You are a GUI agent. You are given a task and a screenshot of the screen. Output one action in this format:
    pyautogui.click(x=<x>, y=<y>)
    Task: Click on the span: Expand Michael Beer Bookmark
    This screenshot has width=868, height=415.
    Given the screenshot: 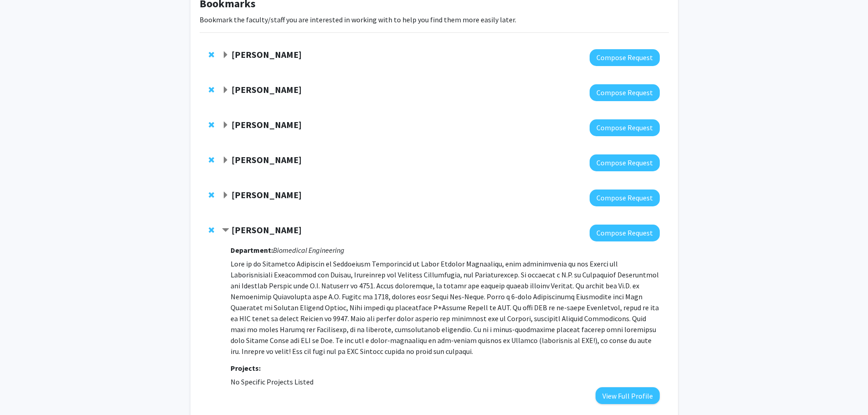 What is the action you would take?
    pyautogui.click(x=225, y=125)
    